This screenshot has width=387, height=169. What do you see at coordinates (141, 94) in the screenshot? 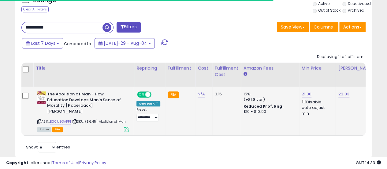
I see `span: ON` at bounding box center [141, 94].